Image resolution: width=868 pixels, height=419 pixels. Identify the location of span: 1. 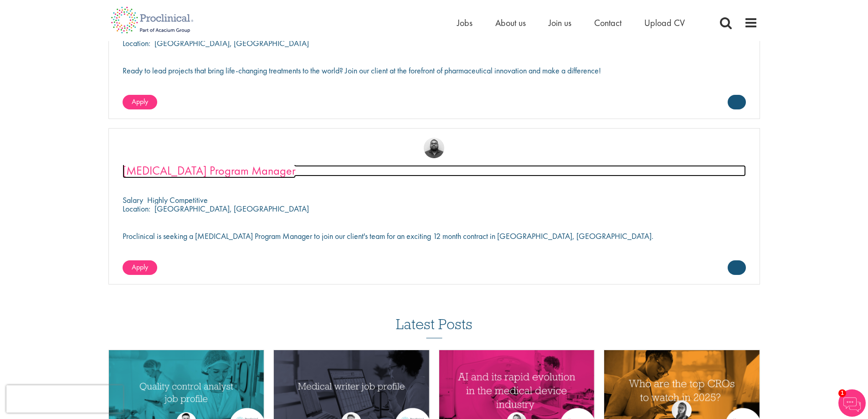
(842, 393).